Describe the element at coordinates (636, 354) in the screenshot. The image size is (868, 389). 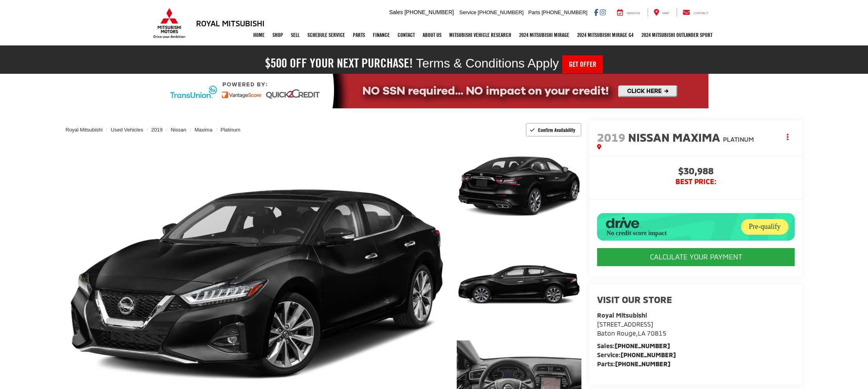
I see `strong: Service:` at that location.